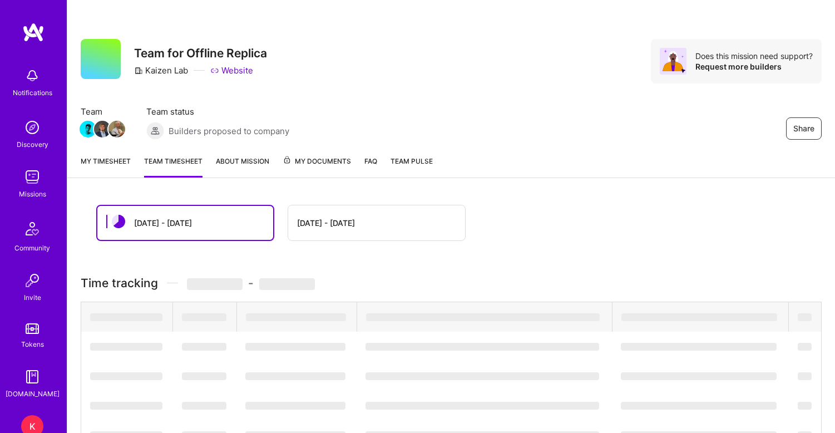 This screenshot has width=835, height=433. What do you see at coordinates (32, 297) in the screenshot?
I see `div: Invite` at bounding box center [32, 297].